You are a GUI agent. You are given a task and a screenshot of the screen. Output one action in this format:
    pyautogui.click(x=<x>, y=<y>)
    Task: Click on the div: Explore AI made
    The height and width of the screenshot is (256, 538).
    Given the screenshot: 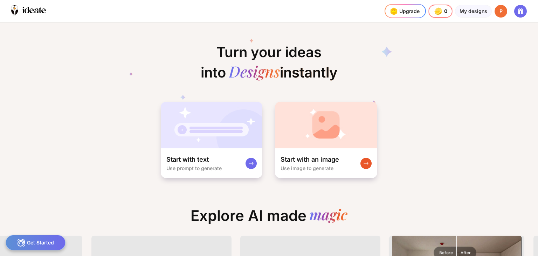 What is the action you would take?
    pyautogui.click(x=269, y=218)
    